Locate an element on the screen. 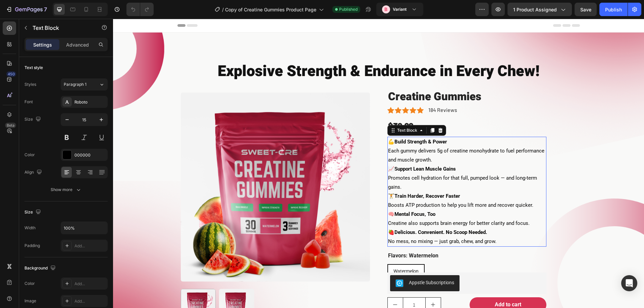 The image size is (644, 308). strong: Train Harder, Recover Faster is located at coordinates (314, 177).